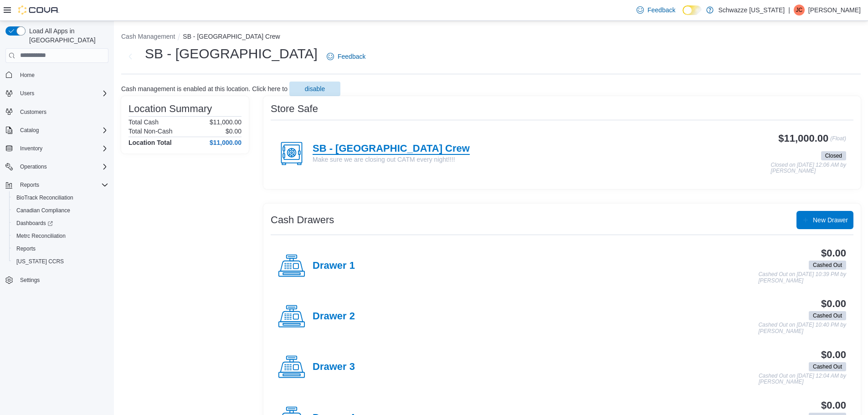 This screenshot has height=415, width=868. What do you see at coordinates (63, 111) in the screenshot?
I see `span: Customers` at bounding box center [63, 111].